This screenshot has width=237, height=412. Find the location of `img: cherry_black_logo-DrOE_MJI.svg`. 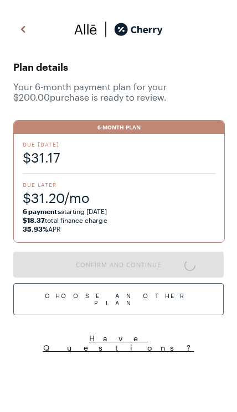

img: cherry_black_logo-DrOE_MJI.svg is located at coordinates (138, 29).